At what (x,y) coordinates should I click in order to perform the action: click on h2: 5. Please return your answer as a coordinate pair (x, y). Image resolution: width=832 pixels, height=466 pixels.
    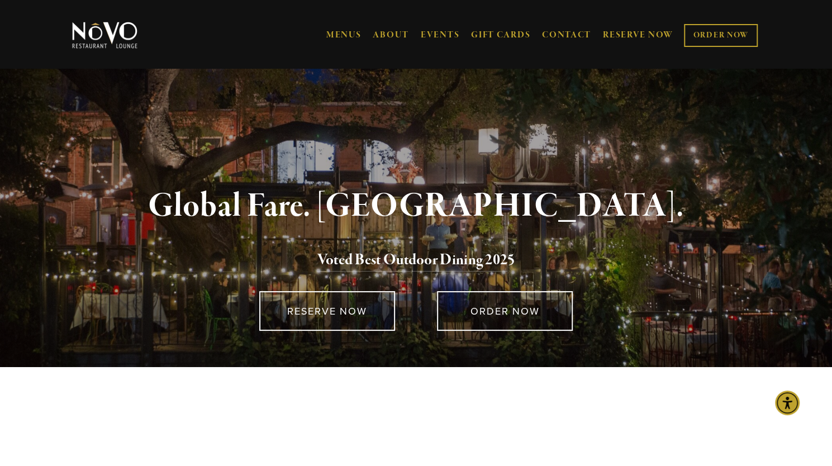
    Looking at the image, I should click on (416, 260).